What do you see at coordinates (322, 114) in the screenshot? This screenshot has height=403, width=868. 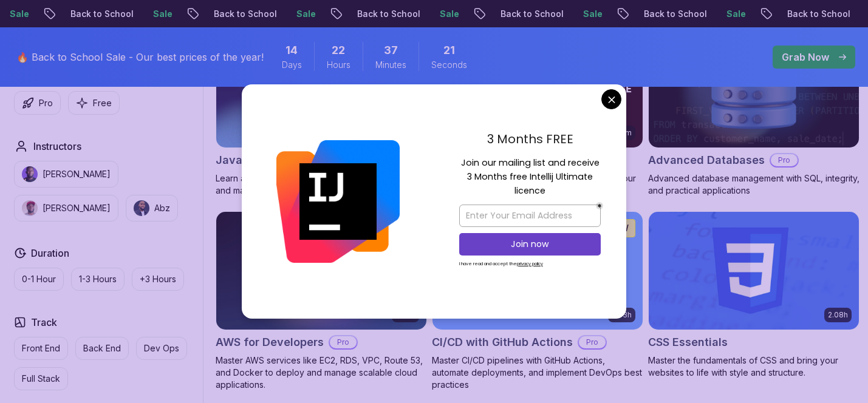 I see `a: Java for Developers card9.18hJava for DevelopersProLearn advanced Java concepts to build scalable...` at bounding box center [322, 114].